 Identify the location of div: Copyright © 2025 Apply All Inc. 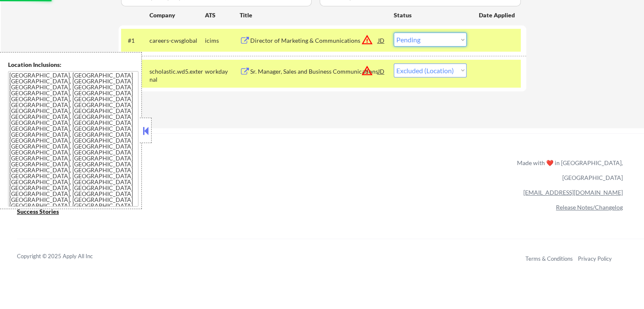
(65, 257).